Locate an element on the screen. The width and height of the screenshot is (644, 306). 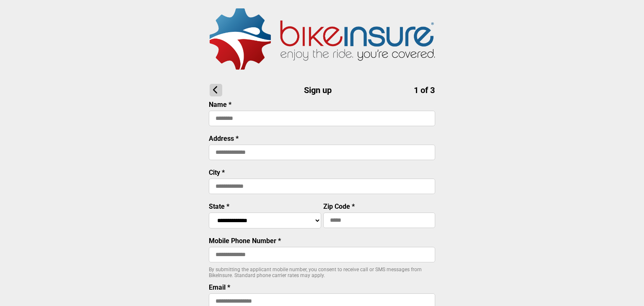
h1: Sign up is located at coordinates (322, 90).